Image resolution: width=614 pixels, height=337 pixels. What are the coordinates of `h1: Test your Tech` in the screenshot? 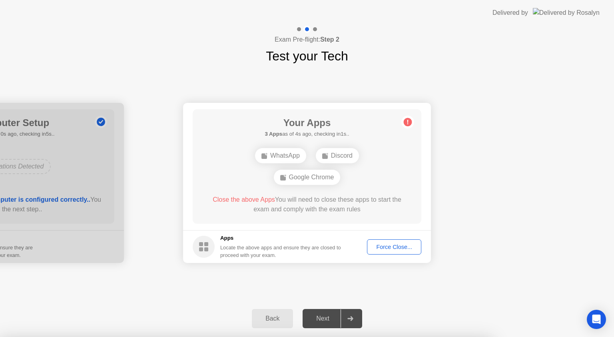 It's located at (307, 56).